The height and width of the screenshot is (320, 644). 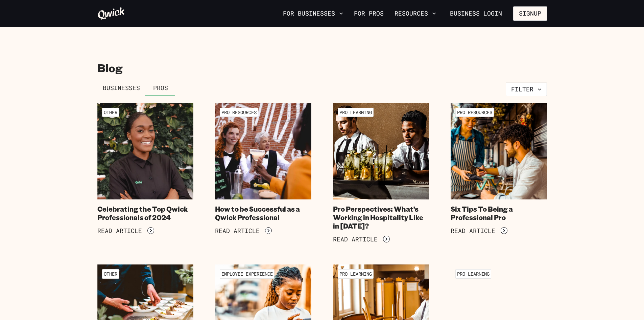 What do you see at coordinates (313, 13) in the screenshot?
I see `button: For Businesses` at bounding box center [313, 13].